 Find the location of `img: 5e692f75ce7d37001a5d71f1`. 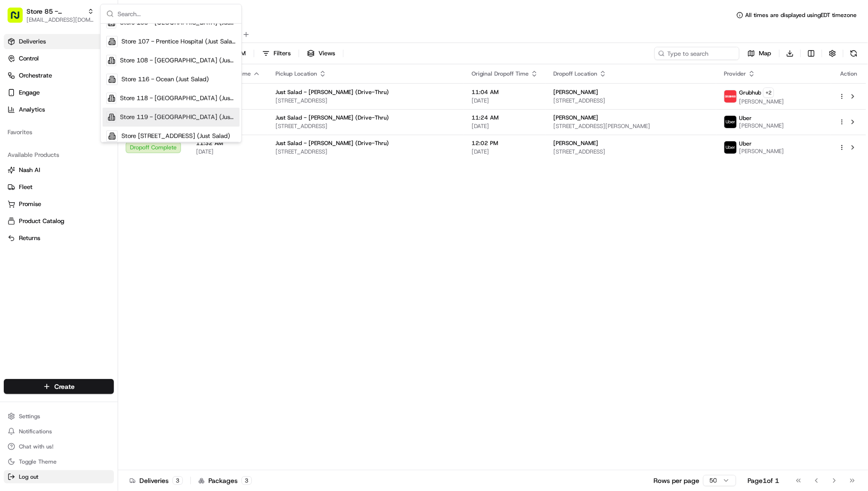

img: 5e692f75ce7d37001a5d71f1 is located at coordinates (730, 97).